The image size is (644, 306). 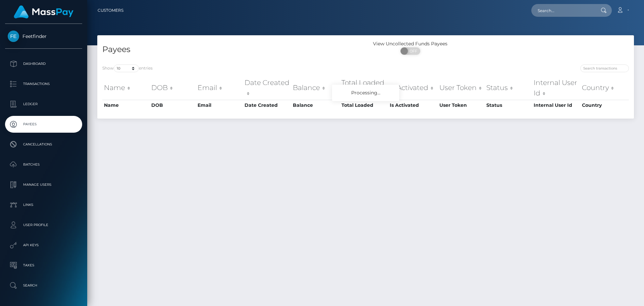 What do you see at coordinates (410, 44) in the screenshot?
I see `div: View Uncollected Funds Payees` at bounding box center [410, 44].